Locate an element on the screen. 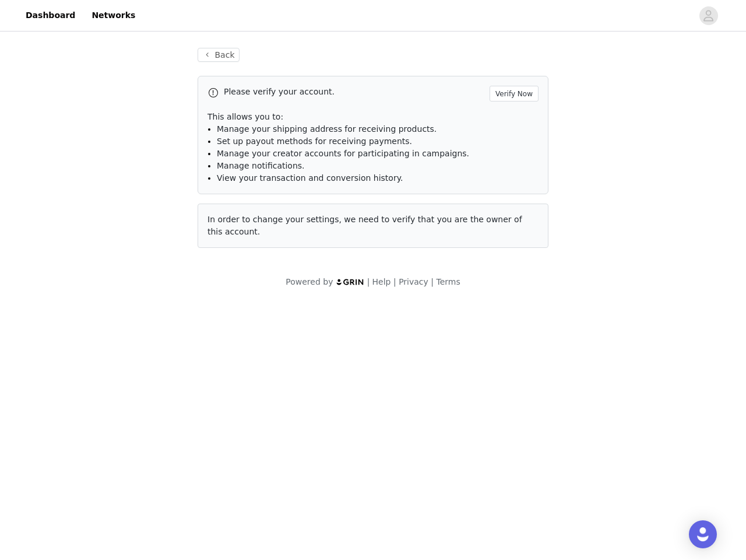  span: Manage your creator accounts for participating in campaigns. is located at coordinates (343, 154).